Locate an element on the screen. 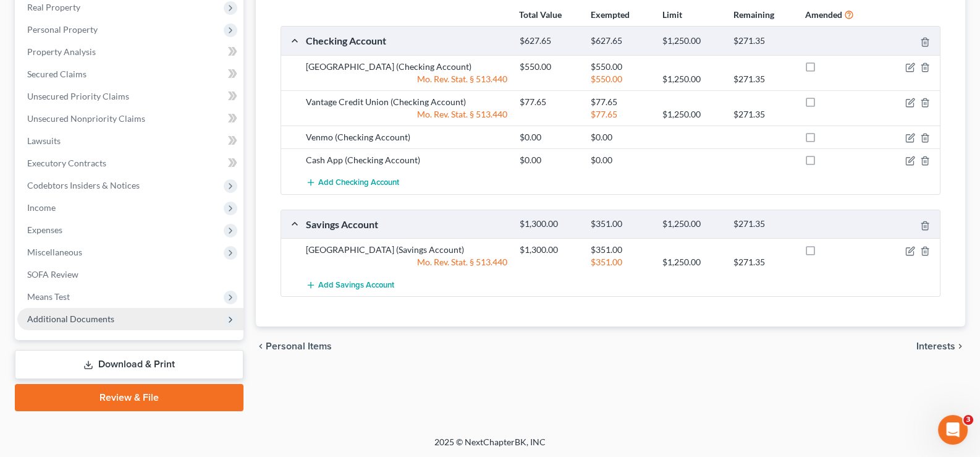 The image size is (980, 457). a: Property Analysis is located at coordinates (131, 52).